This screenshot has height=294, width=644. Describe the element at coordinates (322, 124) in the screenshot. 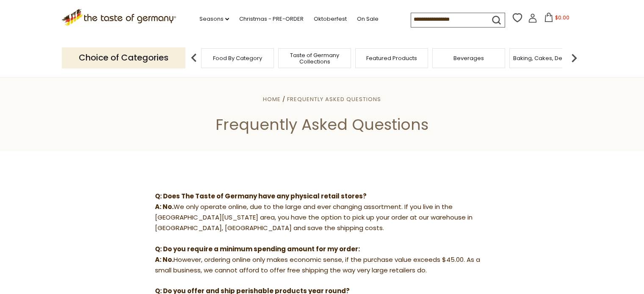

I see `h1: Frequently Asked Questions` at that location.